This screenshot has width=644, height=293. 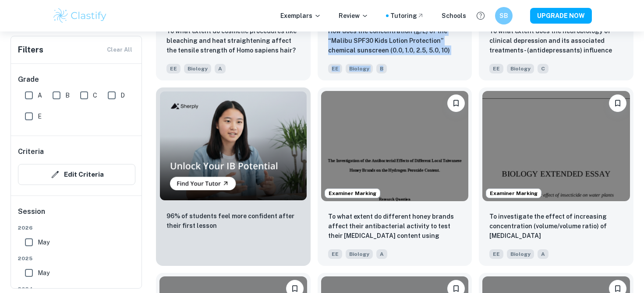 What do you see at coordinates (454, 16) in the screenshot?
I see `a: Schools` at bounding box center [454, 16].